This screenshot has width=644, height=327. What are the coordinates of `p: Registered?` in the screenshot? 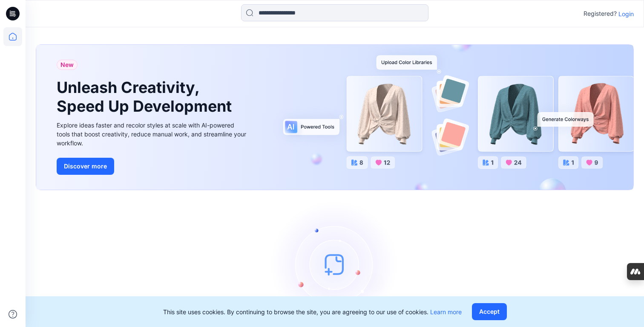 It's located at (600, 14).